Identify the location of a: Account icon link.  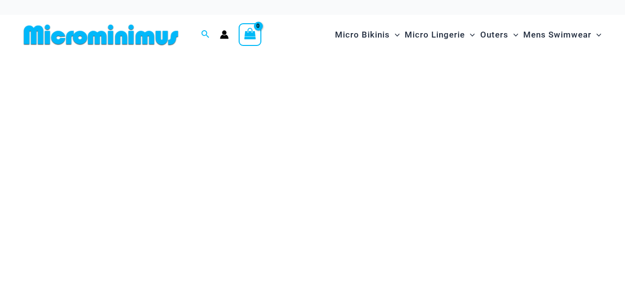
(224, 35).